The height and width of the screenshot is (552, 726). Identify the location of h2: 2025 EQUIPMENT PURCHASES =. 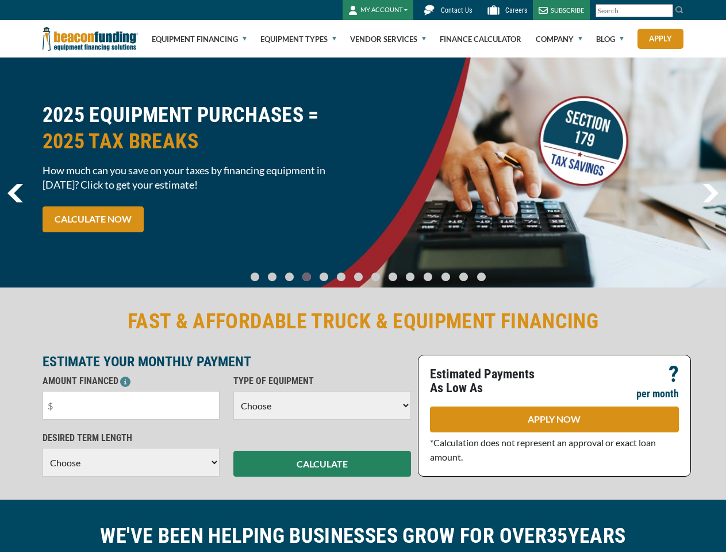
(200, 128).